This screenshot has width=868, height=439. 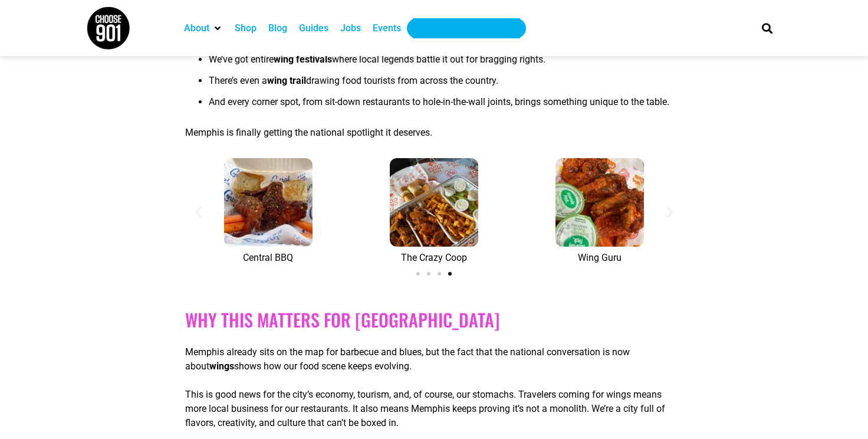 What do you see at coordinates (446, 106) in the screenshot?
I see `li: And every corner spot, from sit-down restaurants to hole-in-the-wall joints, brings something uni...` at bounding box center [446, 106].